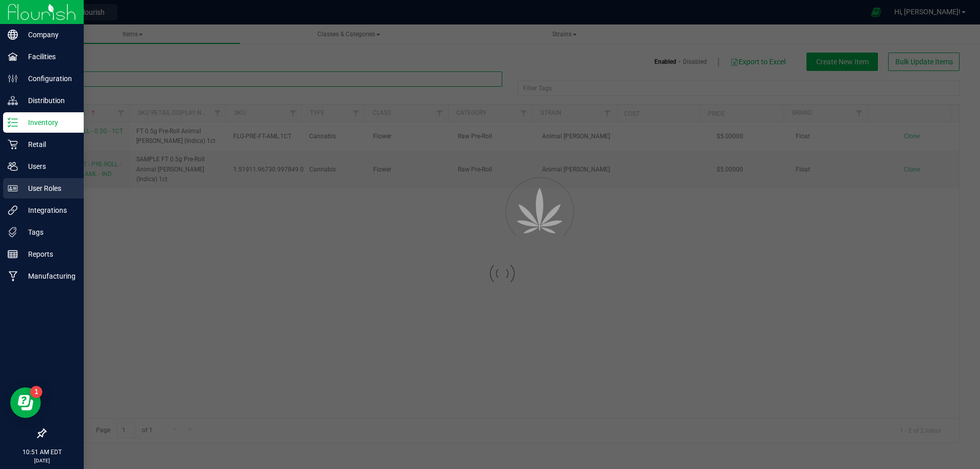 This screenshot has height=469, width=980. Describe the element at coordinates (48, 254) in the screenshot. I see `p: Reports` at that location.